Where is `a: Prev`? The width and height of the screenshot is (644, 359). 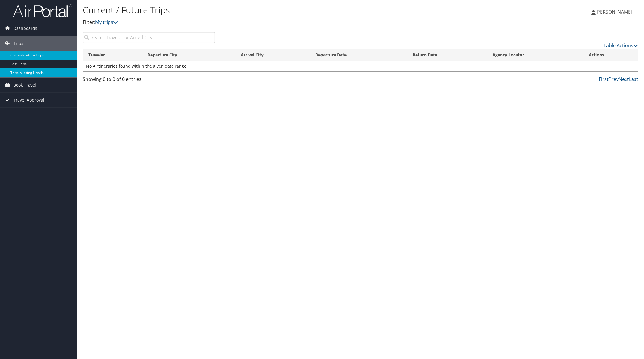
a: Prev is located at coordinates (614, 79).